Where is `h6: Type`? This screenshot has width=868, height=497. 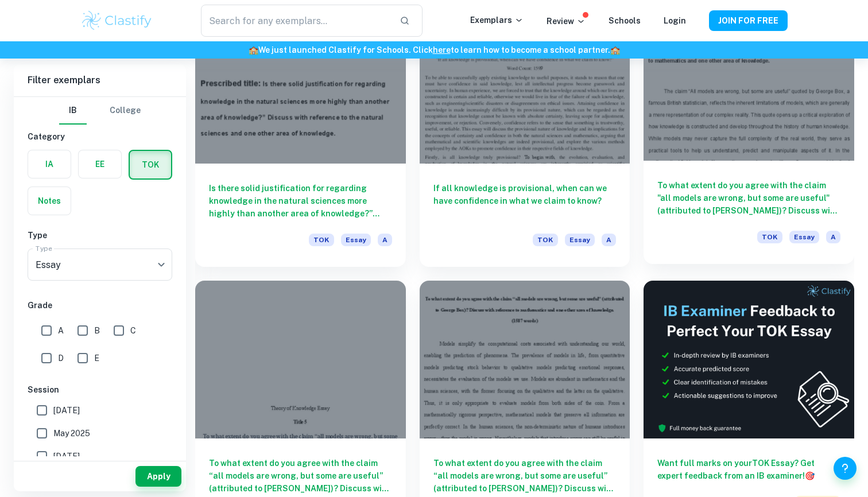 h6: Type is located at coordinates (100, 235).